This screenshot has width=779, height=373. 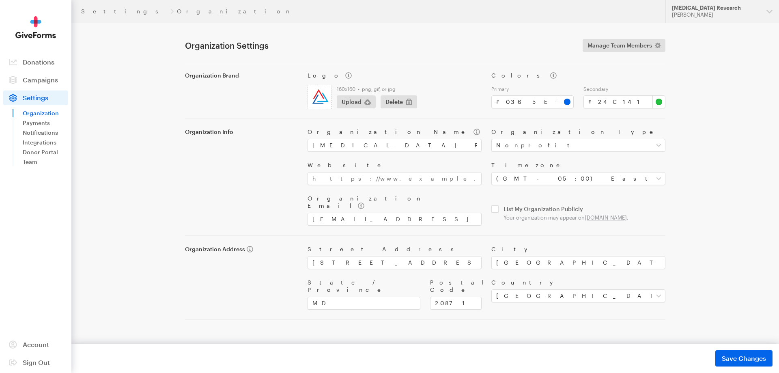 I want to click on label: Website, so click(x=394, y=165).